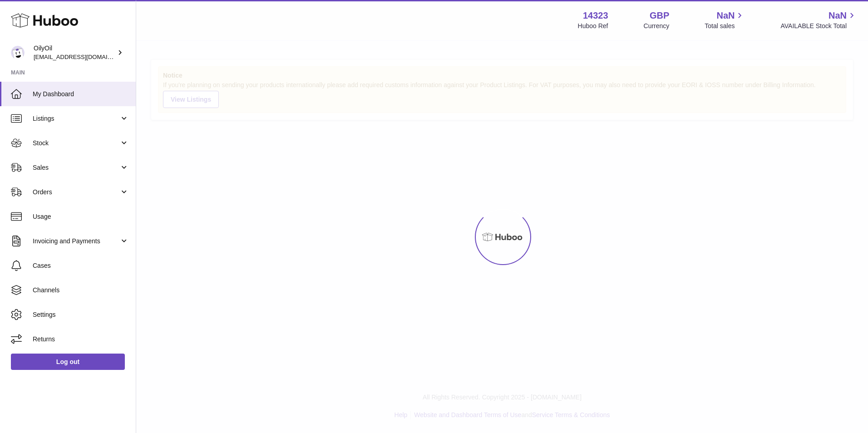 This screenshot has height=433, width=868. Describe the element at coordinates (659, 16) in the screenshot. I see `strong: GBP` at that location.